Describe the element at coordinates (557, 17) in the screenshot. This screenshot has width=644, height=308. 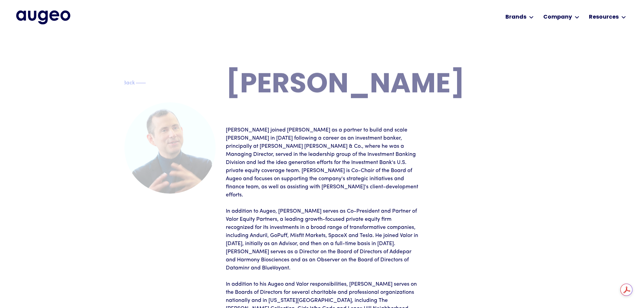
I see `div: Company` at that location.